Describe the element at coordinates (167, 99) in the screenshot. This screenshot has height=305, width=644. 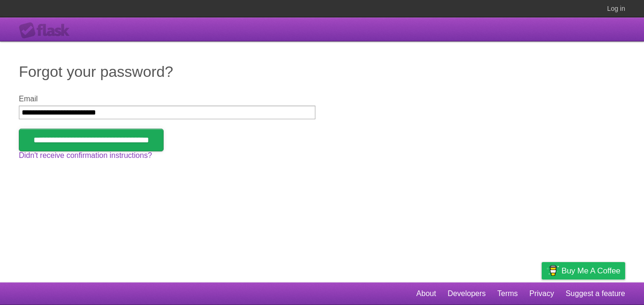
I see `label: Email` at that location.